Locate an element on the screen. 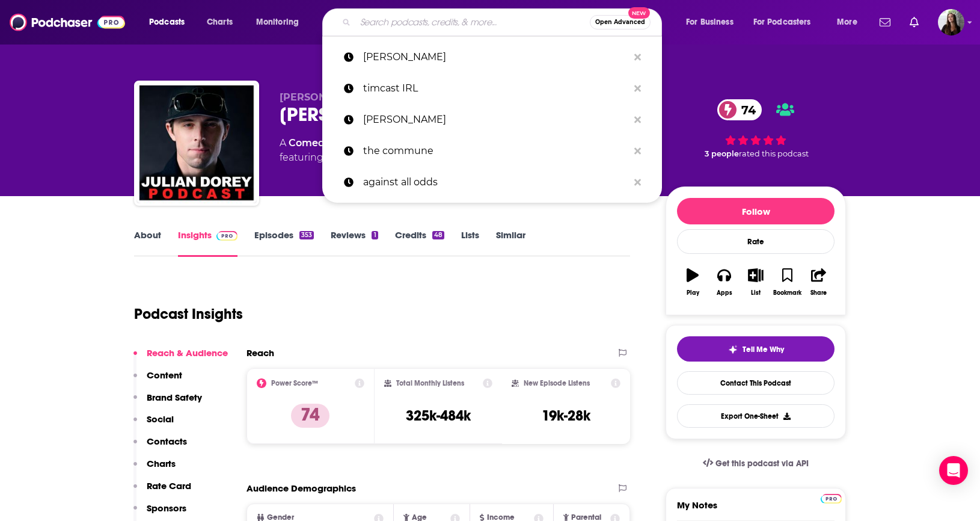 The height and width of the screenshot is (521, 980). span: Tell Me Why is located at coordinates (763, 349).